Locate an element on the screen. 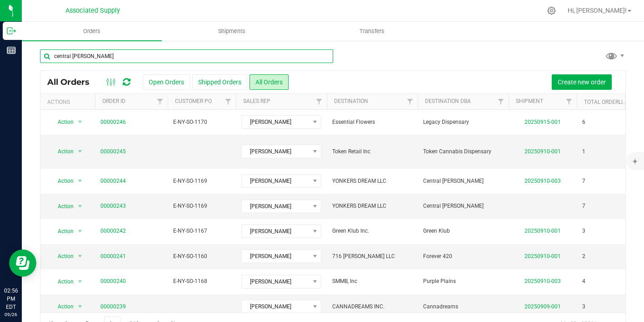  span: Token Retail Inc is located at coordinates (372, 152).